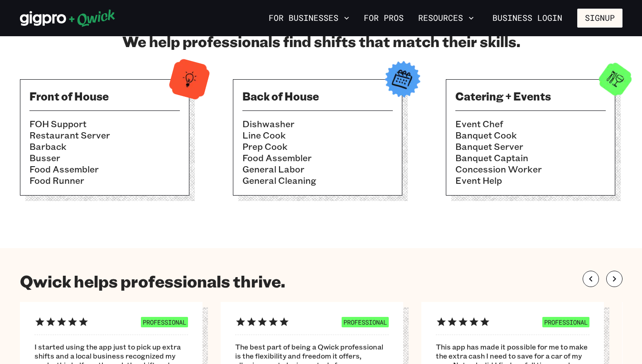 Image resolution: width=642 pixels, height=364 pixels. I want to click on button: For Businesses, so click(309, 18).